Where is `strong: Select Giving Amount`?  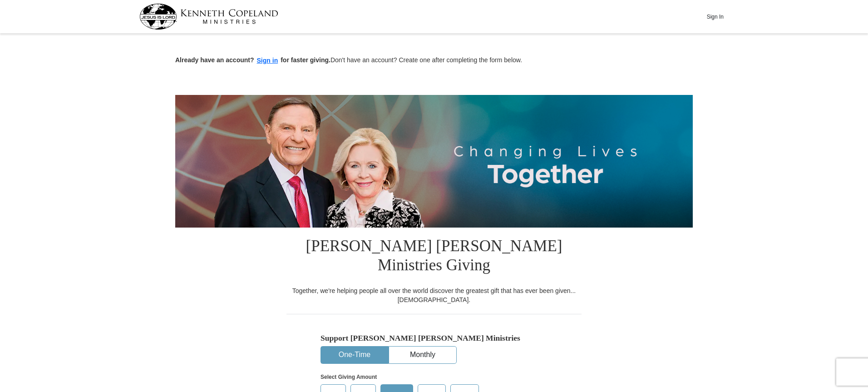
strong: Select Giving Amount is located at coordinates (349, 377).